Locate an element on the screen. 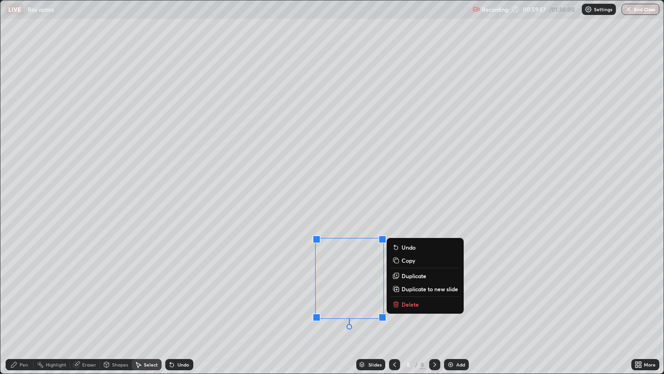  div: Pen is located at coordinates (24, 364).